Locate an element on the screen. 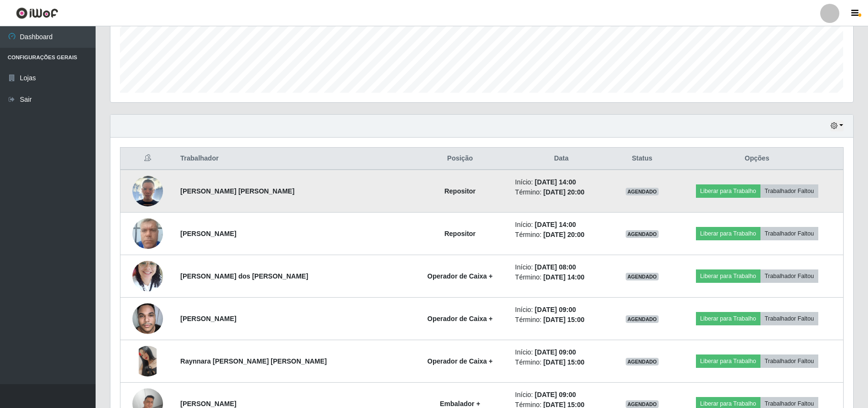 The image size is (868, 408). th: Status is located at coordinates (642, 159).